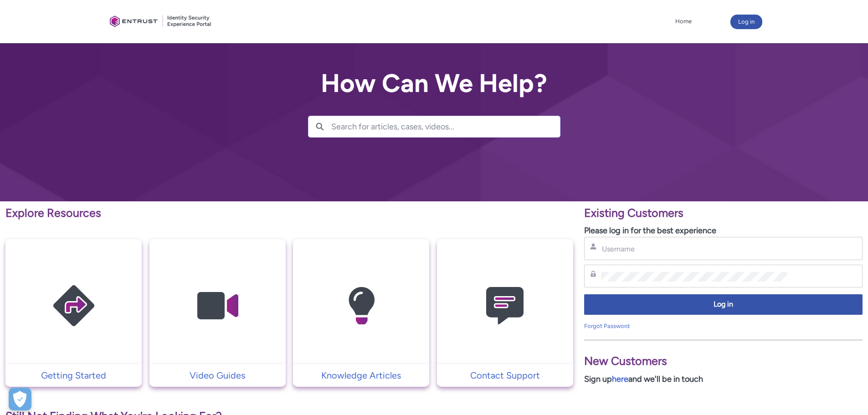 The height and width of the screenshot is (415, 868). I want to click on a: here, so click(620, 378).